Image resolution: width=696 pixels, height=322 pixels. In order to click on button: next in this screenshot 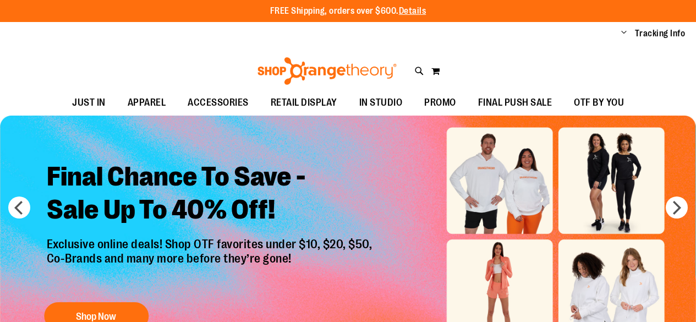, I will do `click(676, 207)`.